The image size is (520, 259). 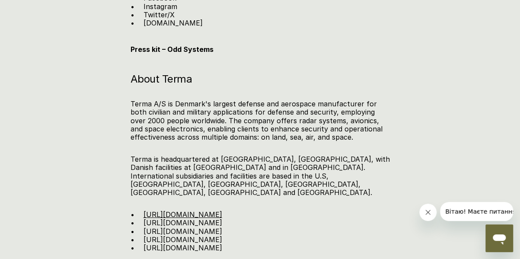 What do you see at coordinates (159, 15) in the screenshot?
I see `a: Twitter/X` at bounding box center [159, 15].